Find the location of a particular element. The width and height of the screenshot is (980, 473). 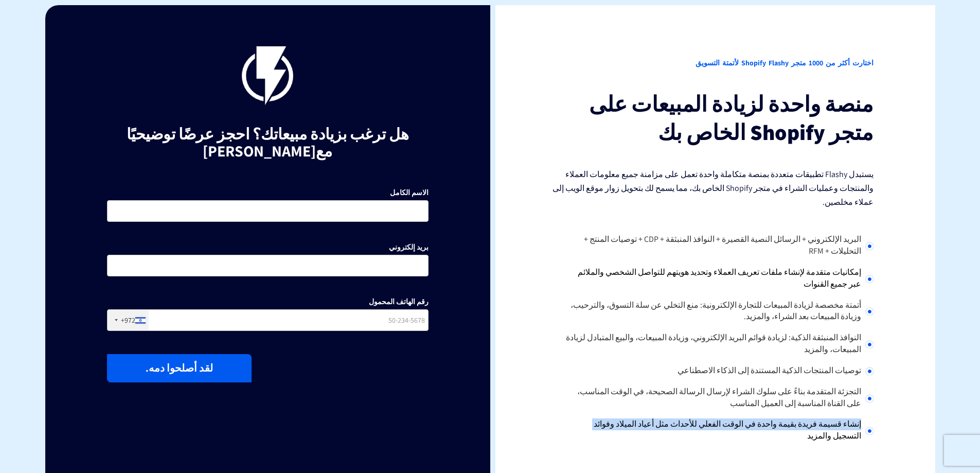

img: flashy-black.png is located at coordinates (268, 76).